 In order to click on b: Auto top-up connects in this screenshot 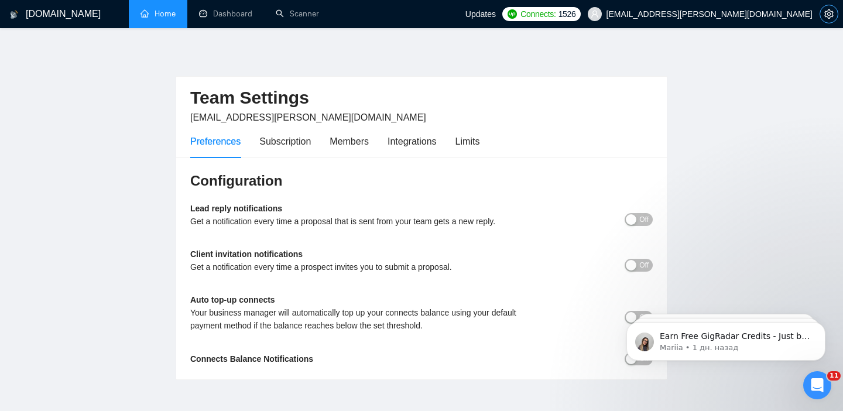, I will do `click(232, 300)`.